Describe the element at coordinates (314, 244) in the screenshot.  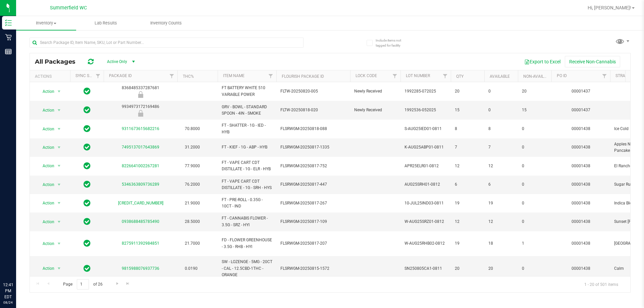
I see `span: FLSRWGM-20250817-207` at that location.